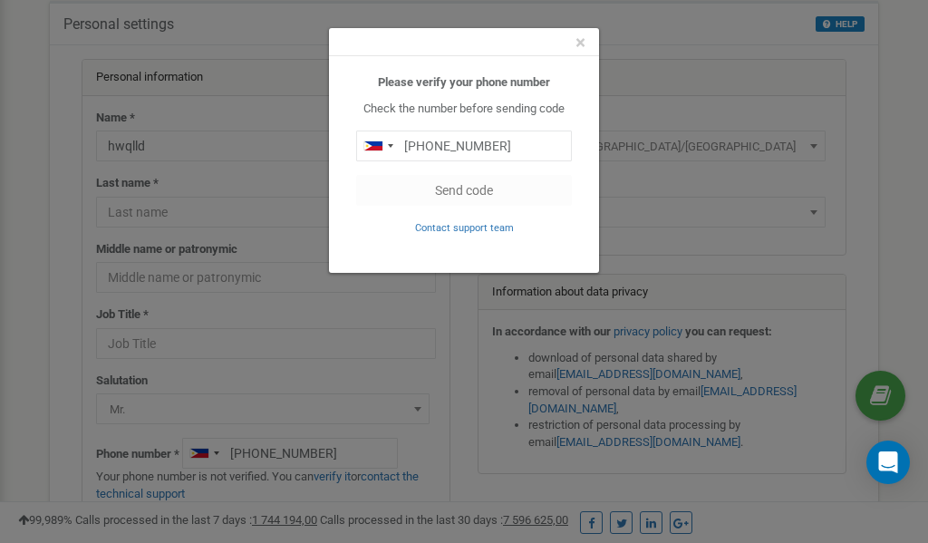  I want to click on button: Close, so click(580, 43).